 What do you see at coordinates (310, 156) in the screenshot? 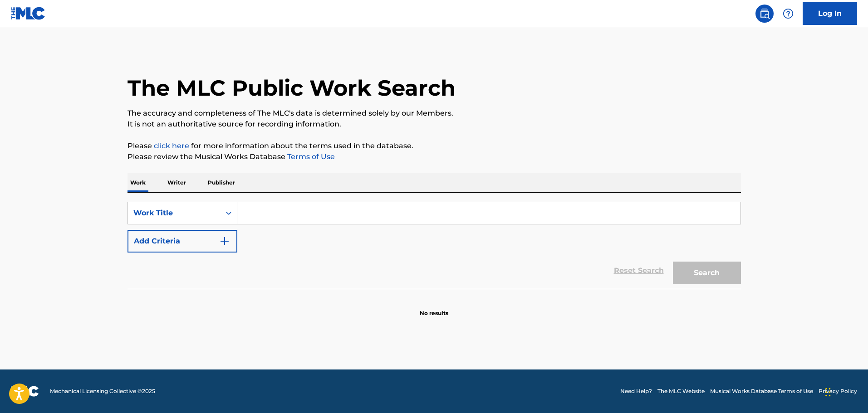
I see `a: Terms of Use` at bounding box center [310, 156].